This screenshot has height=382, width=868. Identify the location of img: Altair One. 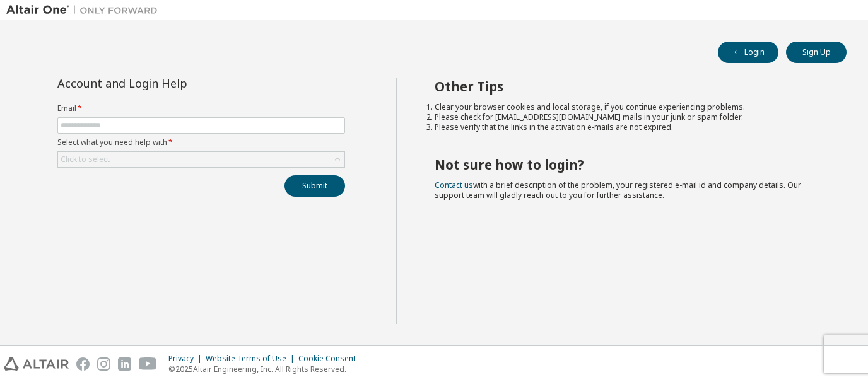
(85, 10).